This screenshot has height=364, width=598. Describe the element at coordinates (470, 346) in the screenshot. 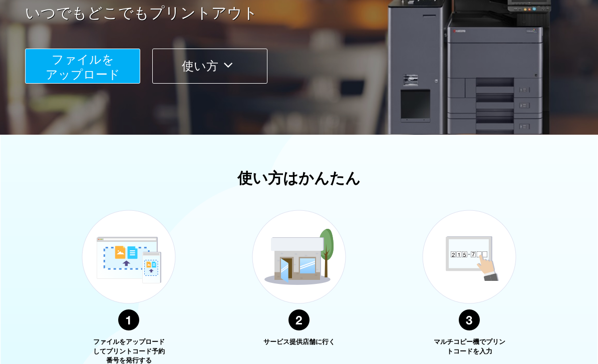

I see `p: マルチコピー機でプリントコードを入力` at that location.